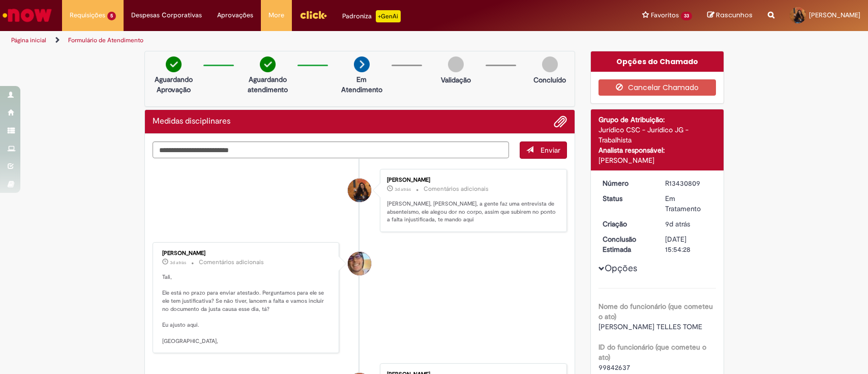 This screenshot has height=374, width=868. What do you see at coordinates (173, 84) in the screenshot?
I see `p: Aguardando Aprovação` at bounding box center [173, 84].